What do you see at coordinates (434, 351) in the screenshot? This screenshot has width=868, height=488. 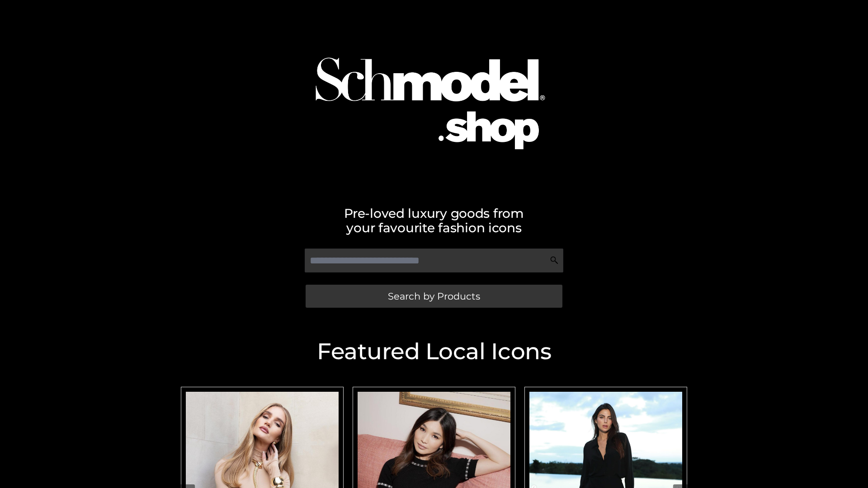 I see `h2: Featured Local Icons​` at bounding box center [434, 351].